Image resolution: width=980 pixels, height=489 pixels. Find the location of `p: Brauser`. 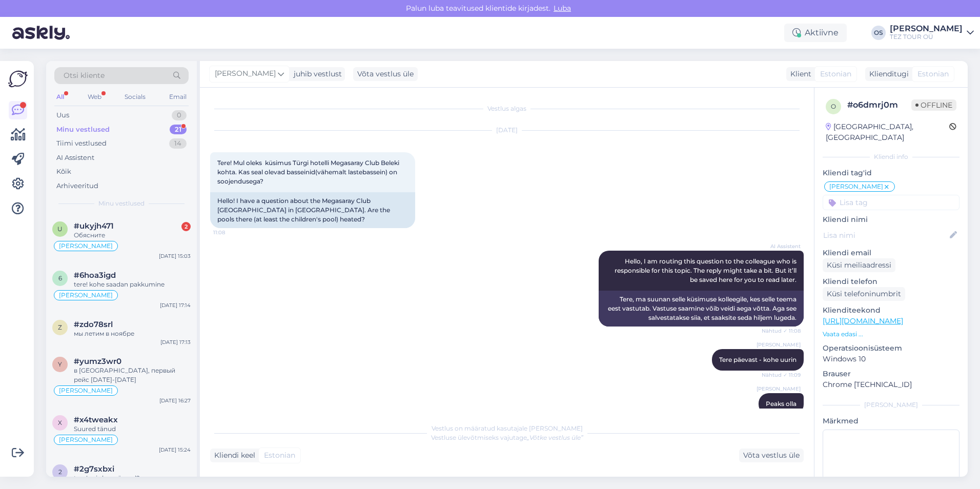

p: Brauser is located at coordinates (890, 374).